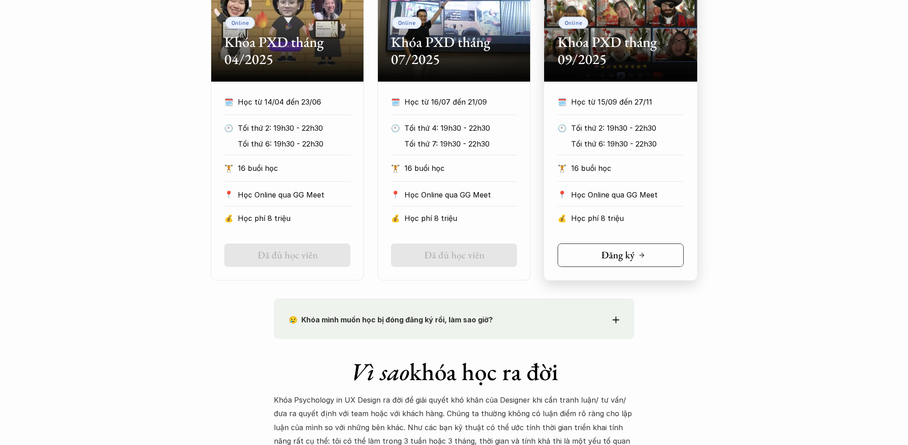 This screenshot has height=445, width=908. What do you see at coordinates (380, 371) in the screenshot?
I see `em: Vì sao` at bounding box center [380, 371].